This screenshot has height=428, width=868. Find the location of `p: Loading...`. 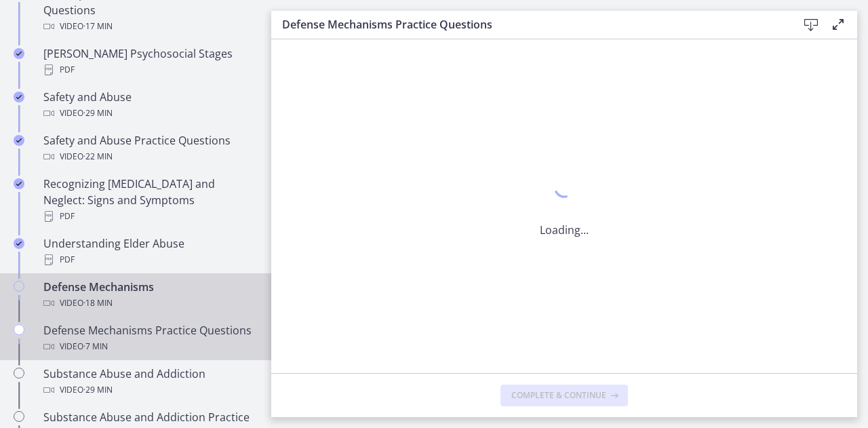

p: Loading... is located at coordinates (564, 230).